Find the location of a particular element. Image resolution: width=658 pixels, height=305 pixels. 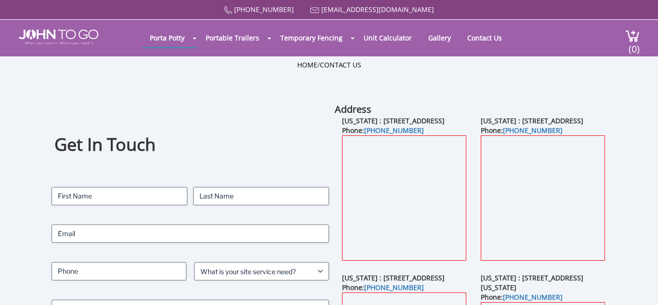

a: Temporary Fencing is located at coordinates (311, 38).